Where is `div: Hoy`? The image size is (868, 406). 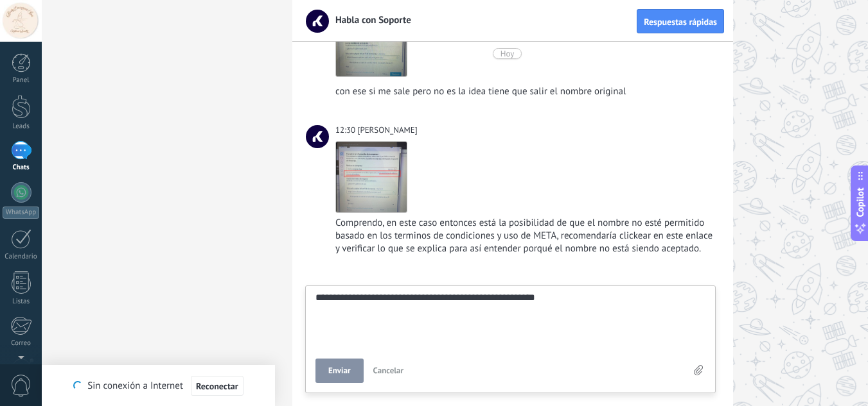 div: Hoy is located at coordinates (507, 53).